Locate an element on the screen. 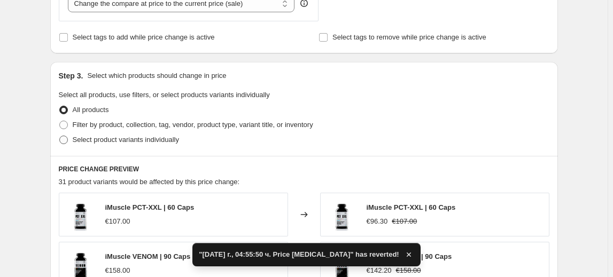  span: Select tags to remove while price change is active is located at coordinates (410, 37).